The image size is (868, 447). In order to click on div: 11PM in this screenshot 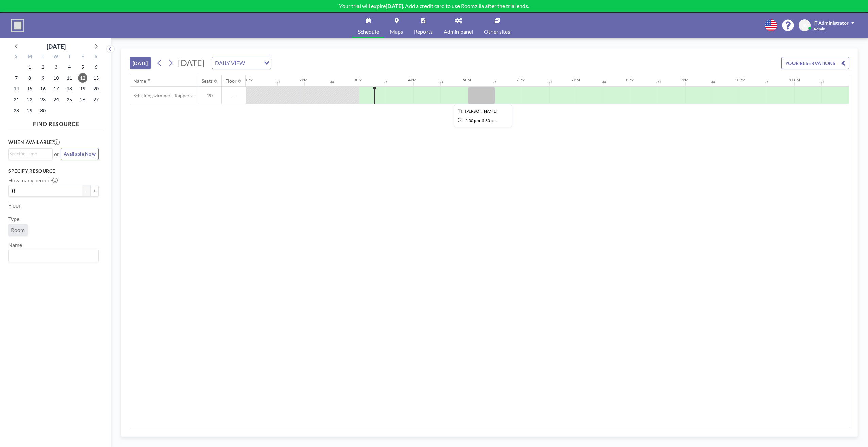, I will do `click(795, 80)`.